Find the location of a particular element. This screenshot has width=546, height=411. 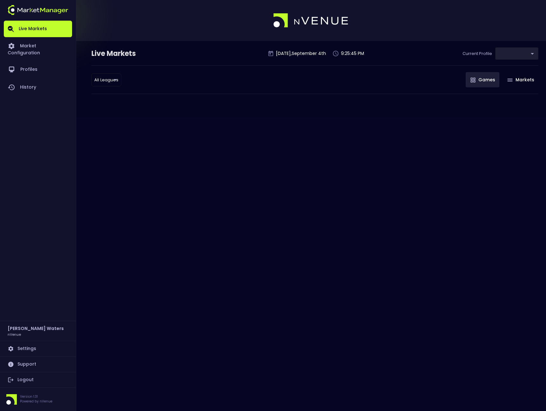

p: Powered by nVenue is located at coordinates (36, 401).